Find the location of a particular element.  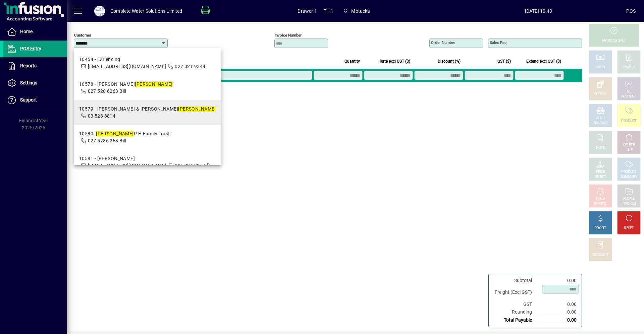

span: 021 294 9977 is located at coordinates (189, 166).